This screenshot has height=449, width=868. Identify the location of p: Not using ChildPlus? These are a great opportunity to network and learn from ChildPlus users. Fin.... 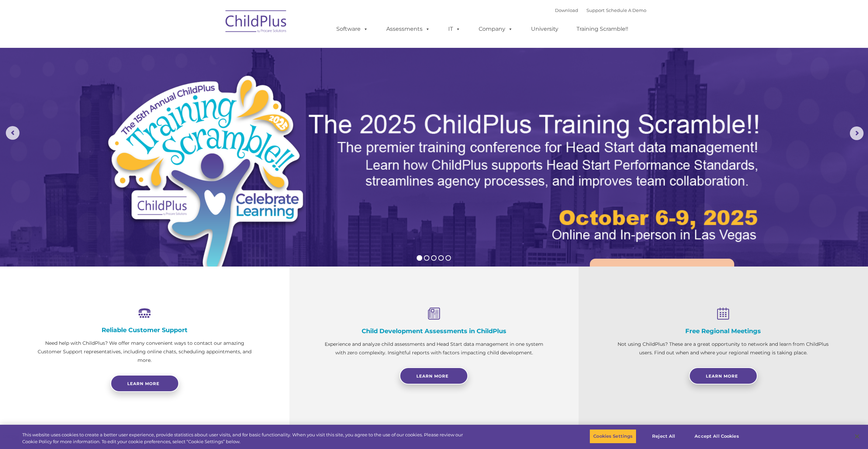
(723, 348).